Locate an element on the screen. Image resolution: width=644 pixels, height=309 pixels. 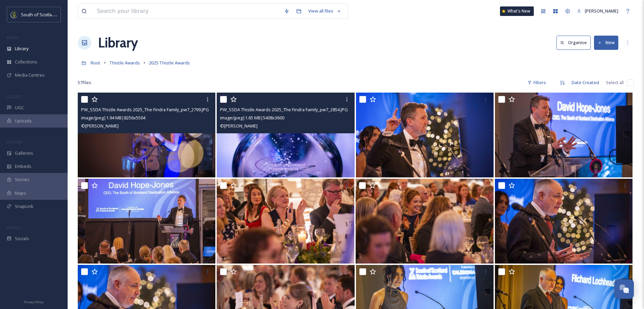
a: 2025 Thistle Awards is located at coordinates (170, 63).